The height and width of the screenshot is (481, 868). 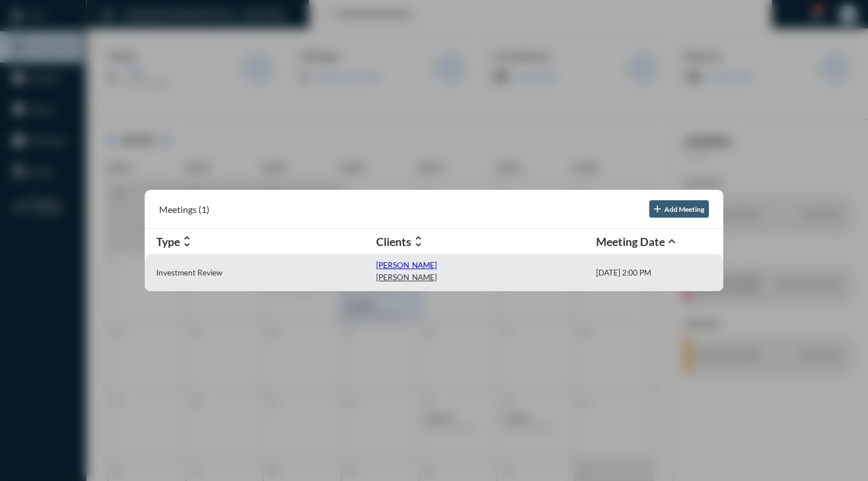 What do you see at coordinates (672, 242) in the screenshot?
I see `mat-icon: expand_less` at bounding box center [672, 242].